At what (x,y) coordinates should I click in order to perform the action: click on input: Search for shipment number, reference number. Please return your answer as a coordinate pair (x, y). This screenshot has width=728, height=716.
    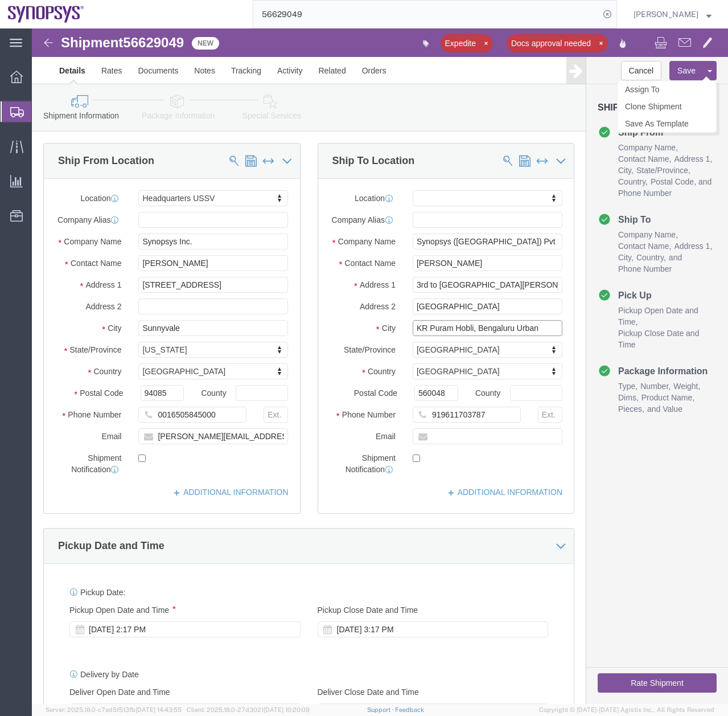
    Looking at the image, I should click on (426, 15).